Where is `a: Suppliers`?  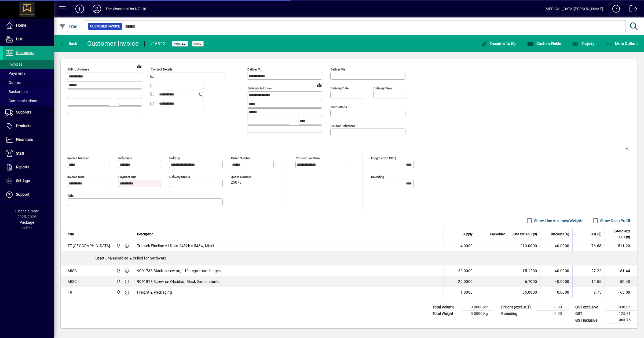 a: Suppliers is located at coordinates (28, 112).